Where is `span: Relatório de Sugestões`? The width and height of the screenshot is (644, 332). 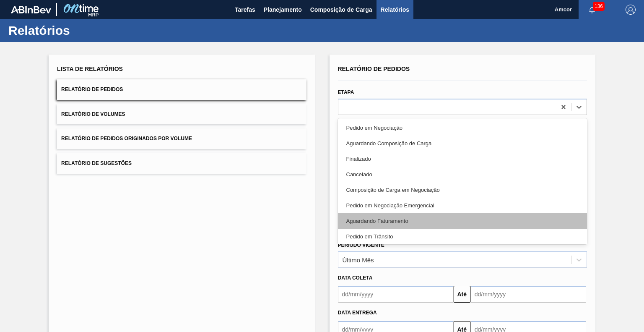
span: Relatório de Sugestões is located at coordinates (96, 163).